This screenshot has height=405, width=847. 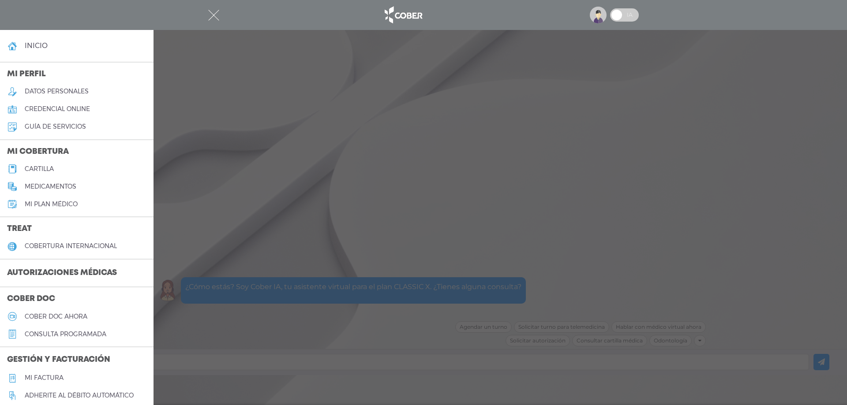 I want to click on h5: cobertura internacional, so click(x=71, y=246).